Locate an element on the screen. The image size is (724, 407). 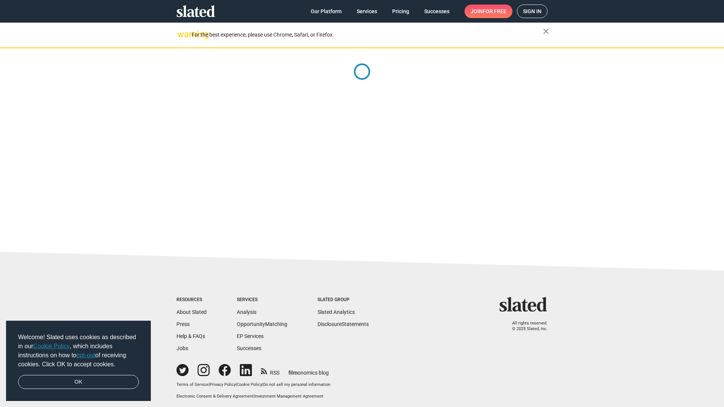
div: Slated Group is located at coordinates (343, 300).